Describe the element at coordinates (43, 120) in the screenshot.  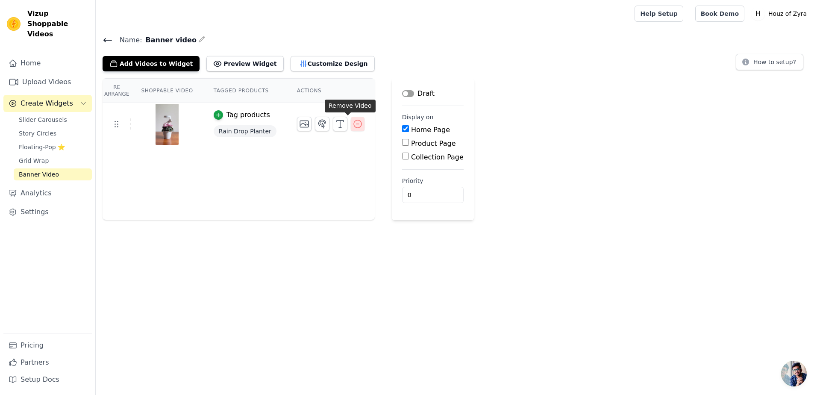
I see `span: Slider Carousels` at that location.